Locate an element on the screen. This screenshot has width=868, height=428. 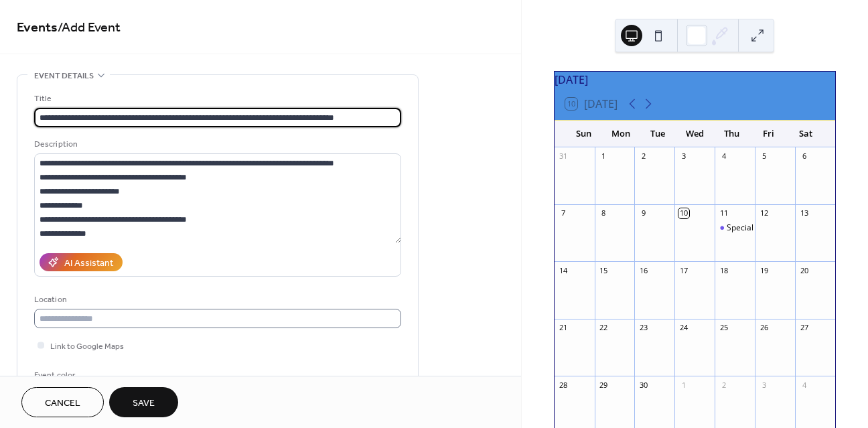
div: 7 is located at coordinates (563, 213).